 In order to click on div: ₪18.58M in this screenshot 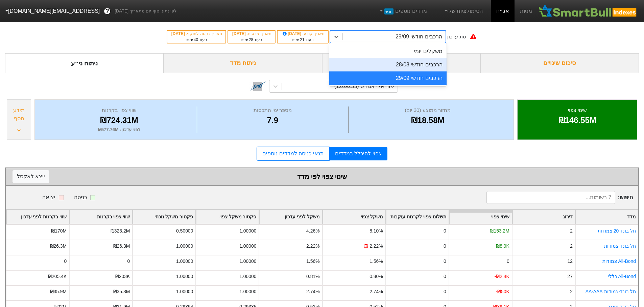, I will do `click(428, 121)`.